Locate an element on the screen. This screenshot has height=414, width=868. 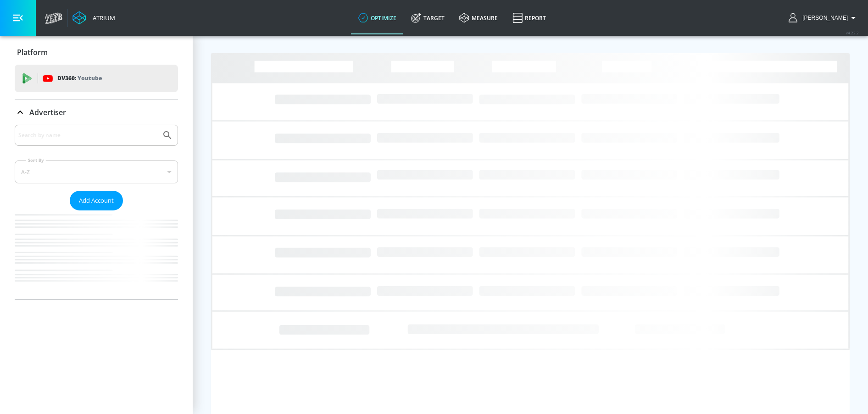
div: Platform is located at coordinates (96, 52).